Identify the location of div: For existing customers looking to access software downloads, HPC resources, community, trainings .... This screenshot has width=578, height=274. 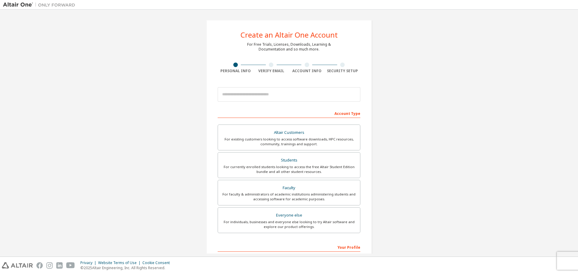
(289, 142).